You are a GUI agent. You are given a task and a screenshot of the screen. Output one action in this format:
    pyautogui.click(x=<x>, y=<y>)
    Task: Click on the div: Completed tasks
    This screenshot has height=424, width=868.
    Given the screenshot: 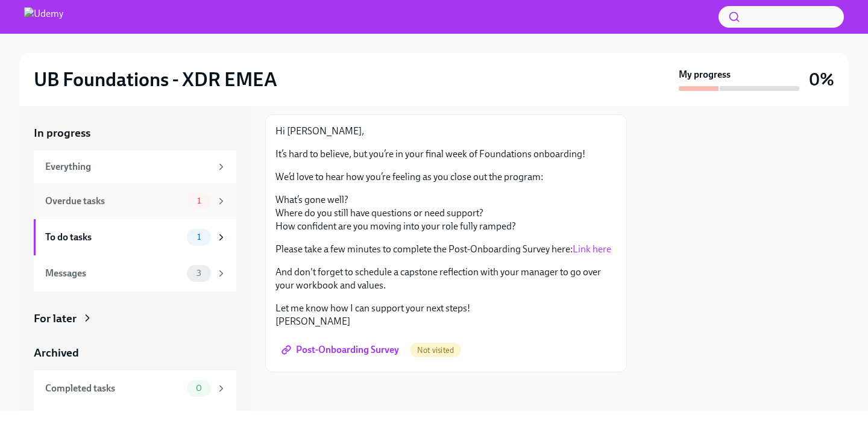 What is the action you would take?
    pyautogui.click(x=113, y=388)
    